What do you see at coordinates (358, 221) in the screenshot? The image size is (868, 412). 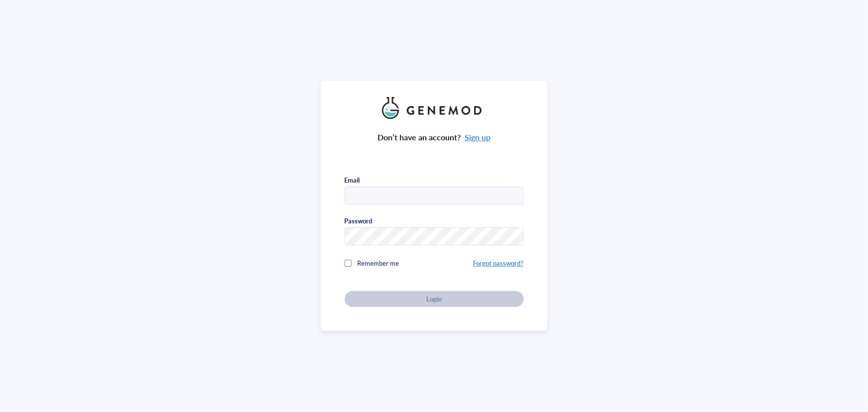 I see `div: Password` at bounding box center [358, 221].